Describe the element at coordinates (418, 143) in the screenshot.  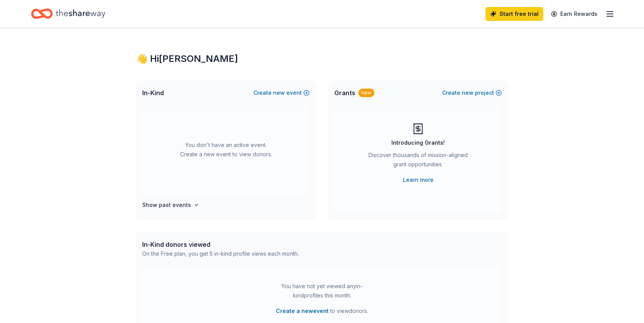
I see `div: Introducing Grants!` at that location.